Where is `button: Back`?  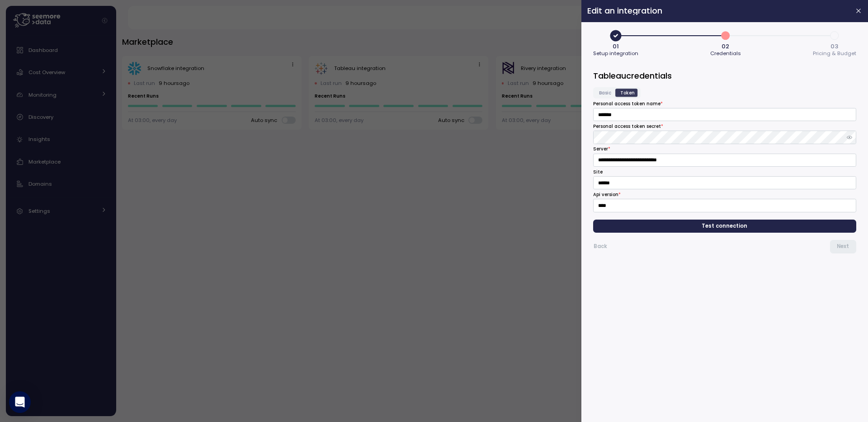 button: Back is located at coordinates (601, 246).